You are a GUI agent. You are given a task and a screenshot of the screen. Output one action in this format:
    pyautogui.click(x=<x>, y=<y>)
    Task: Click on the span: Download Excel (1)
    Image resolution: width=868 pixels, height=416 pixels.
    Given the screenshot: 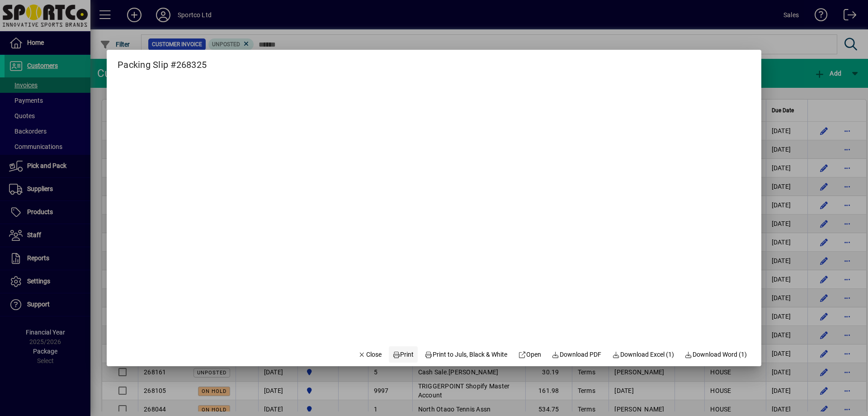 What is the action you would take?
    pyautogui.click(x=643, y=354)
    